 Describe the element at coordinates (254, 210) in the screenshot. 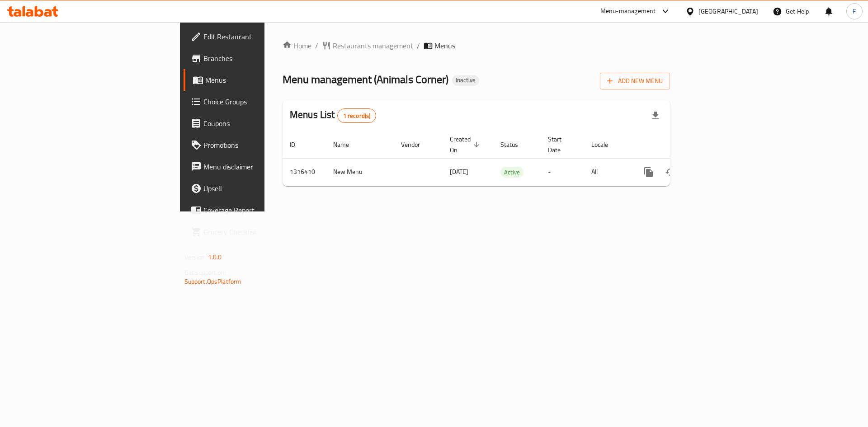

I see `a: Coverage Report` at that location.